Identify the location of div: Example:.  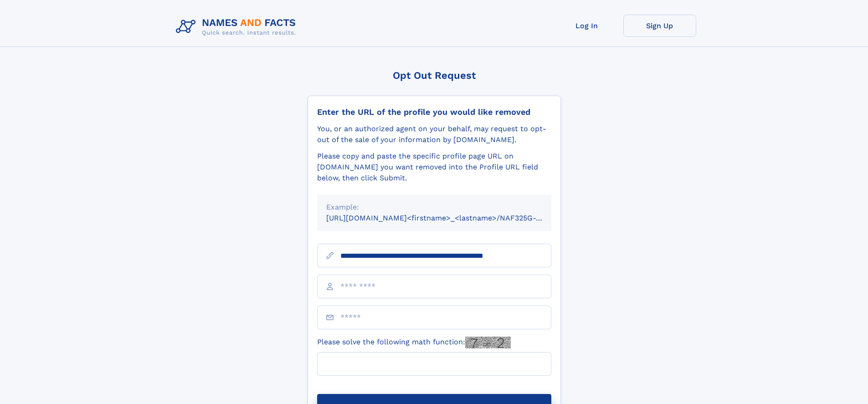
(434, 207).